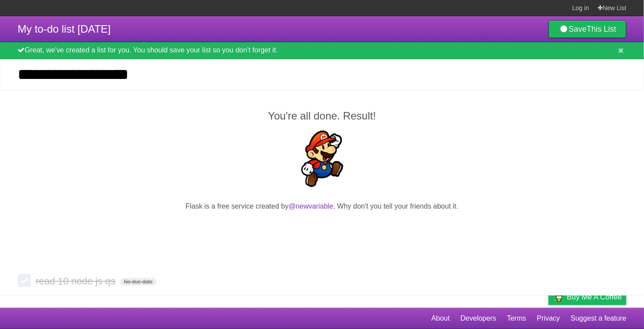  What do you see at coordinates (595, 297) in the screenshot?
I see `span: Buy me a coffee` at bounding box center [595, 297].